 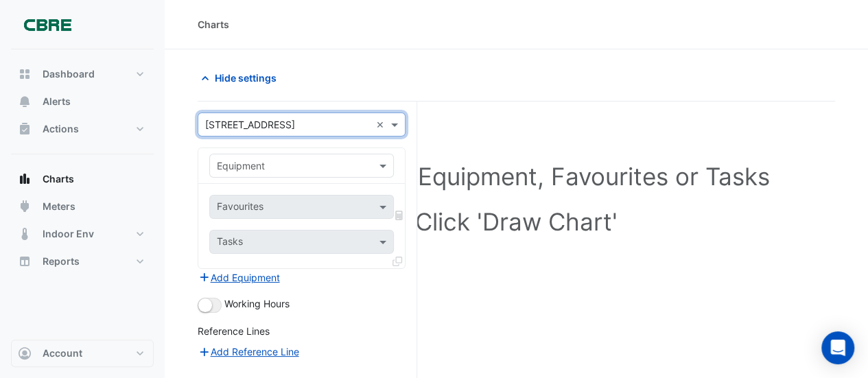 What do you see at coordinates (239, 208) in the screenshot?
I see `div: Favourites` at bounding box center [239, 208].